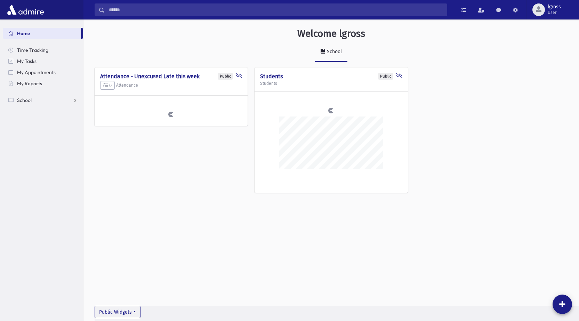 This screenshot has height=321, width=579. I want to click on h5: Students, so click(331, 83).